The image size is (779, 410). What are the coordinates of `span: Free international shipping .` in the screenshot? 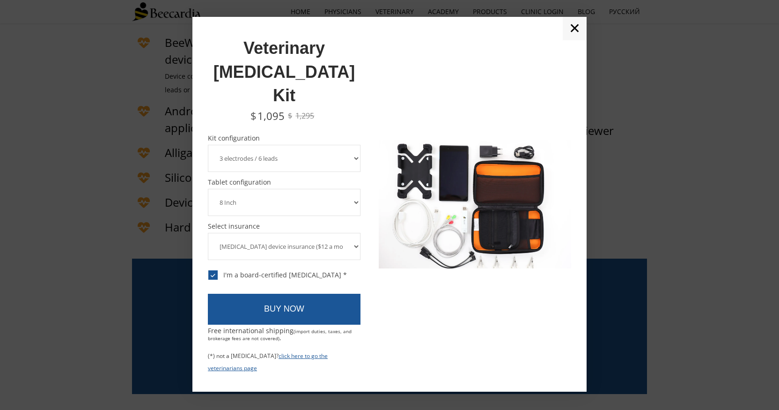 It's located at (280, 334).